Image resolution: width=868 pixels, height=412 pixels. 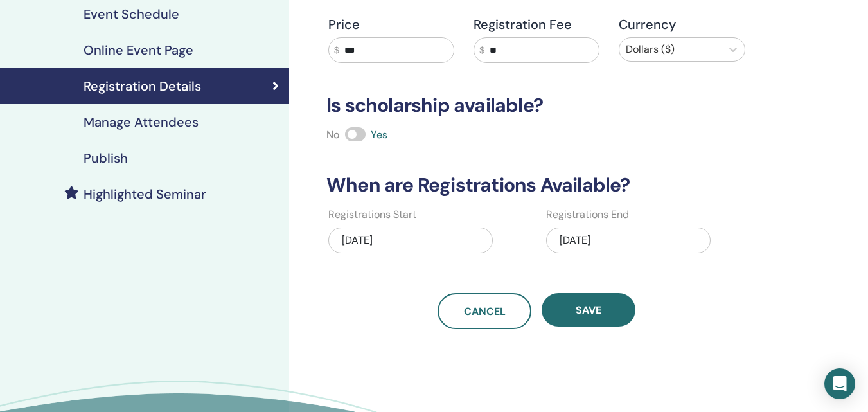 I want to click on label: Registrations End, so click(x=587, y=214).